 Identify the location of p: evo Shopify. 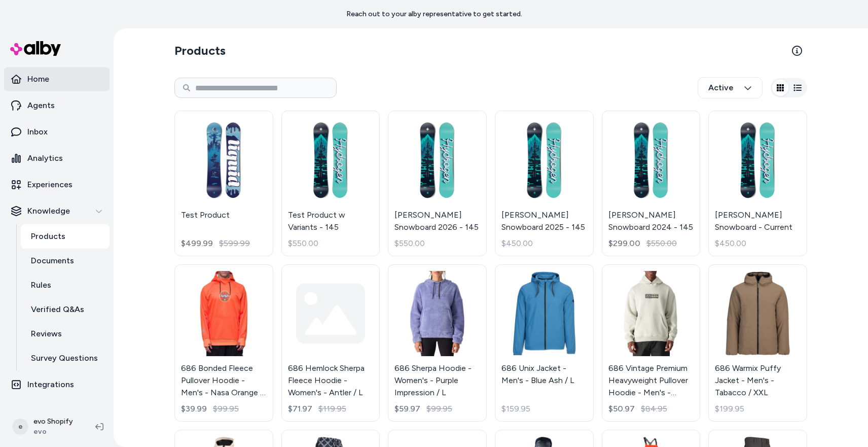
(54, 422).